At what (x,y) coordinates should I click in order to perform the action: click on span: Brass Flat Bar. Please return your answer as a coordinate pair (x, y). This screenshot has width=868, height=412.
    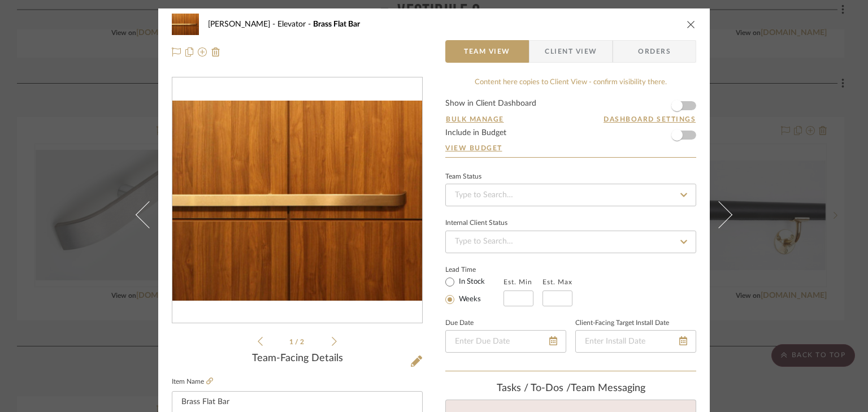
    Looking at the image, I should click on (336, 24).